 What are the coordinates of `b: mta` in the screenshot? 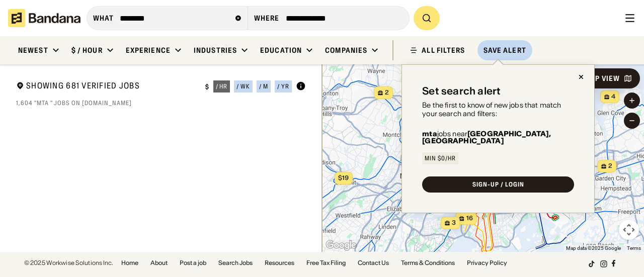 It's located at (429, 133).